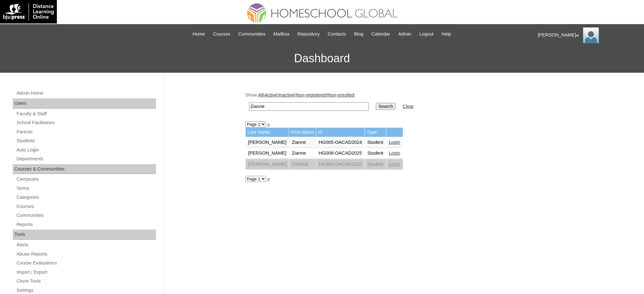 The image size is (644, 294). Describe the element at coordinates (340, 142) in the screenshot. I see `td: HG005-OACAD2024` at that location.